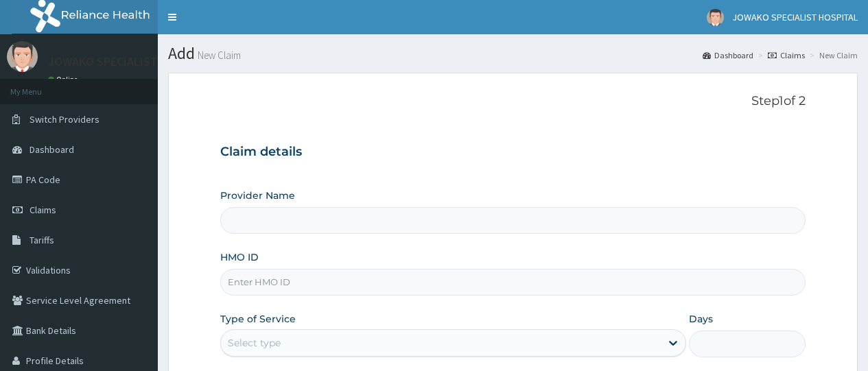 The image size is (868, 371). What do you see at coordinates (513, 102) in the screenshot?
I see `p: Step 1 of 2` at bounding box center [513, 102].